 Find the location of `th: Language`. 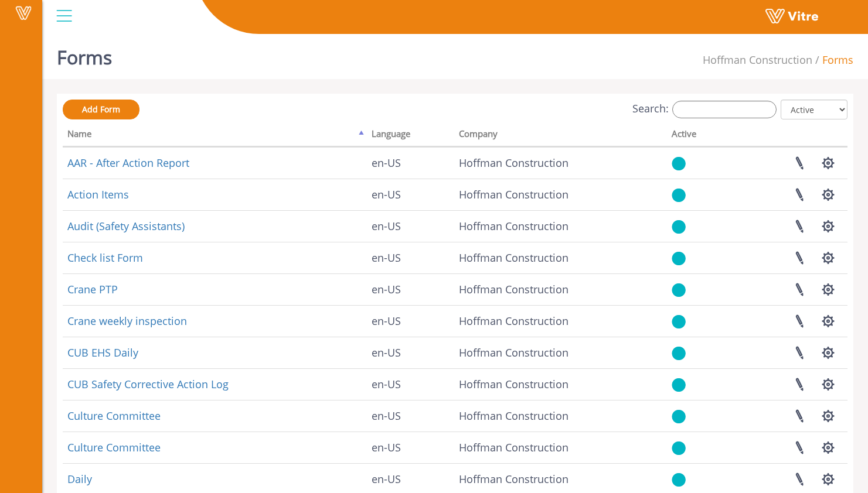

th: Language is located at coordinates (411, 136).